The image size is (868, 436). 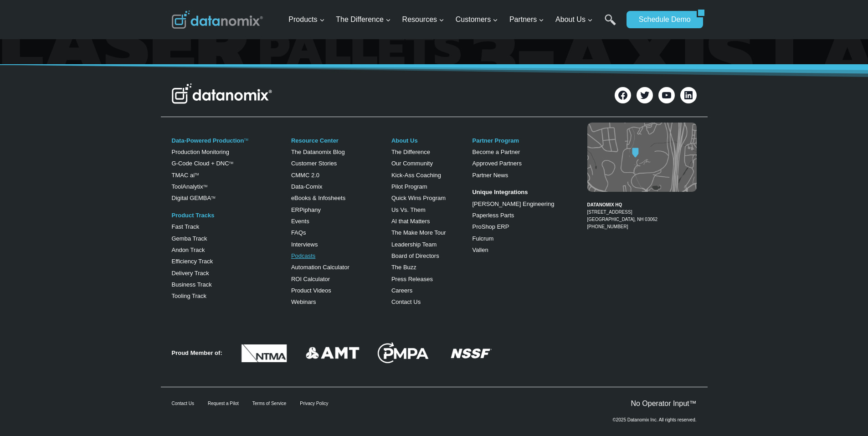 I want to click on span: Resources, so click(x=423, y=20).